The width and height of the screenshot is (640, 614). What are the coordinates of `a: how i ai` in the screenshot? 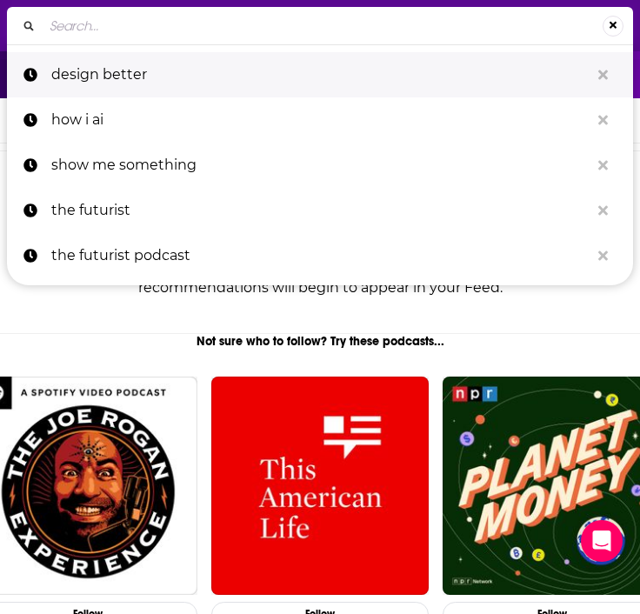 It's located at (320, 120).